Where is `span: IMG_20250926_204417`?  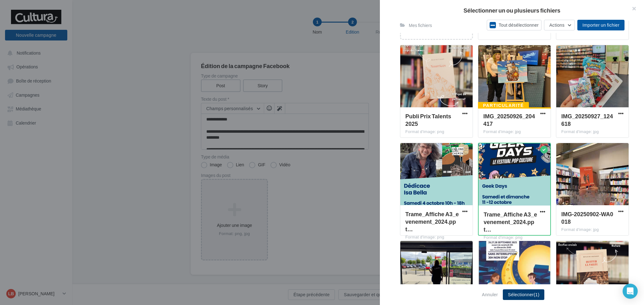
span: IMG_20250926_204417 is located at coordinates (509, 120).